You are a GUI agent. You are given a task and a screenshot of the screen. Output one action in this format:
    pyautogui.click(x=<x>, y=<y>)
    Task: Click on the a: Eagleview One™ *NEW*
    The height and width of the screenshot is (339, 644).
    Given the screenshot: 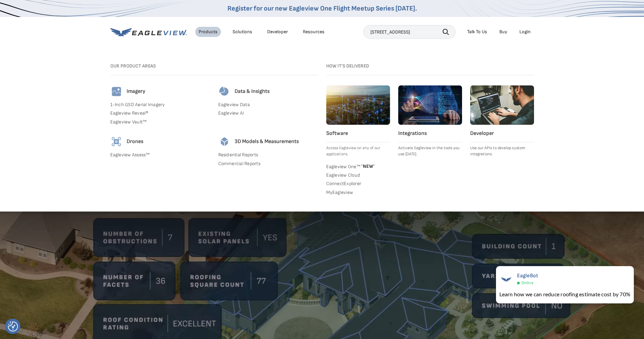 What is the action you would take?
    pyautogui.click(x=358, y=166)
    